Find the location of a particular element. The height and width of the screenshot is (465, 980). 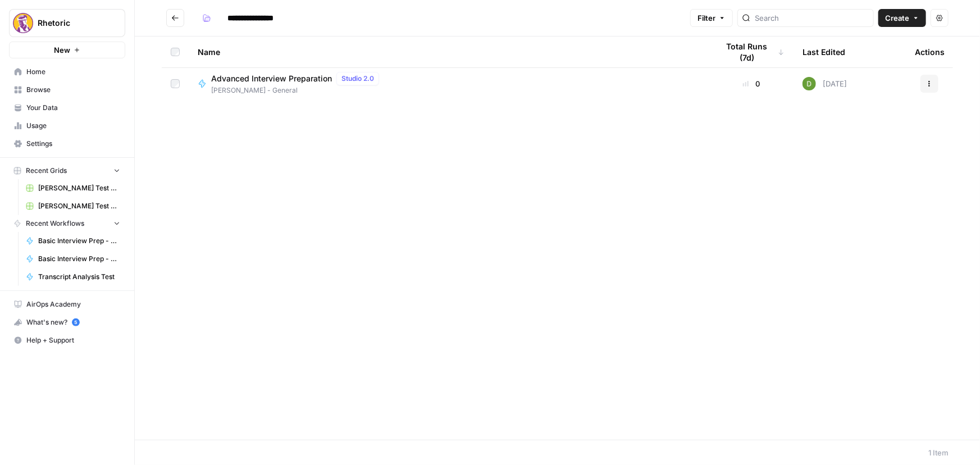

span: Filter is located at coordinates (707, 18).